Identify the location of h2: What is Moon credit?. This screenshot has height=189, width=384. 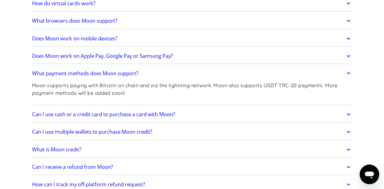
(56, 149).